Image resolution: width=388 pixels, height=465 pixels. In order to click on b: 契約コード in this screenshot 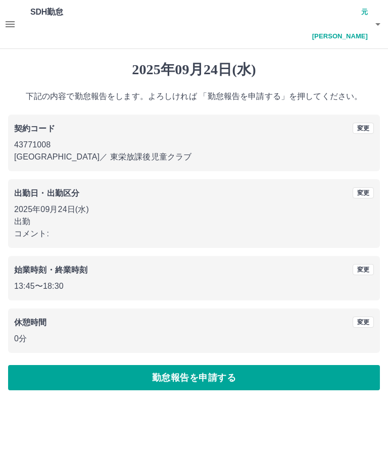, I will do `click(34, 128)`.